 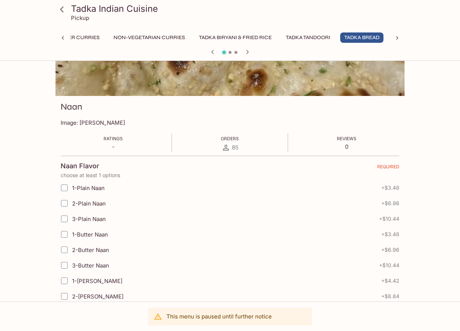 I want to click on h3: Naan, so click(x=71, y=107).